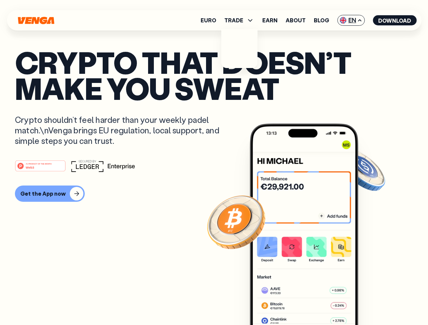 The width and height of the screenshot is (428, 325). Describe the element at coordinates (350, 20) in the screenshot. I see `span: EN` at that location.